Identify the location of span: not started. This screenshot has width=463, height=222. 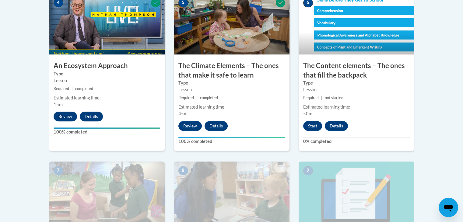
(334, 98).